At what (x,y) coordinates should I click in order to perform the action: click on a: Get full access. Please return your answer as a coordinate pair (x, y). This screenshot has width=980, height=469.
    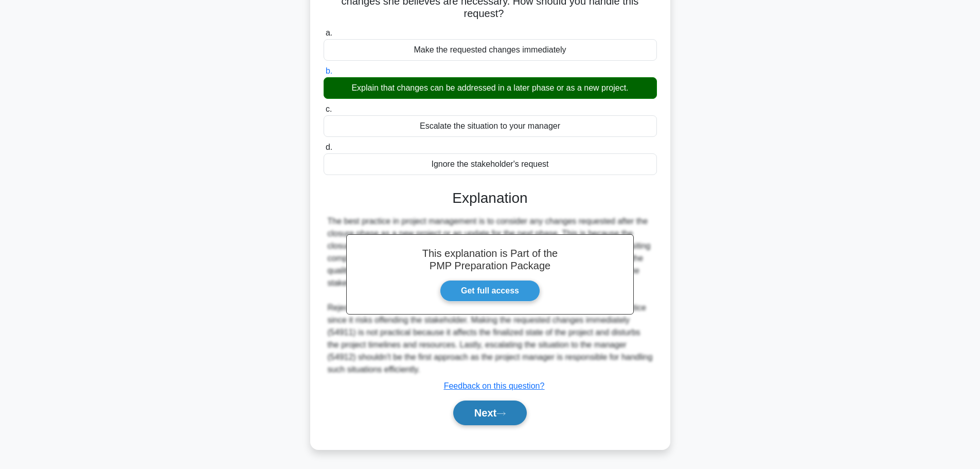
    Looking at the image, I should click on (490, 291).